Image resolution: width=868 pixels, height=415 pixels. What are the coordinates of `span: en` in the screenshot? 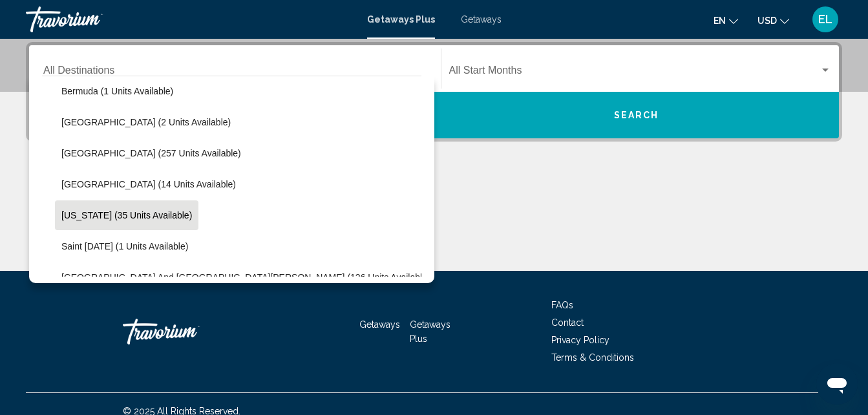 It's located at (720, 21).